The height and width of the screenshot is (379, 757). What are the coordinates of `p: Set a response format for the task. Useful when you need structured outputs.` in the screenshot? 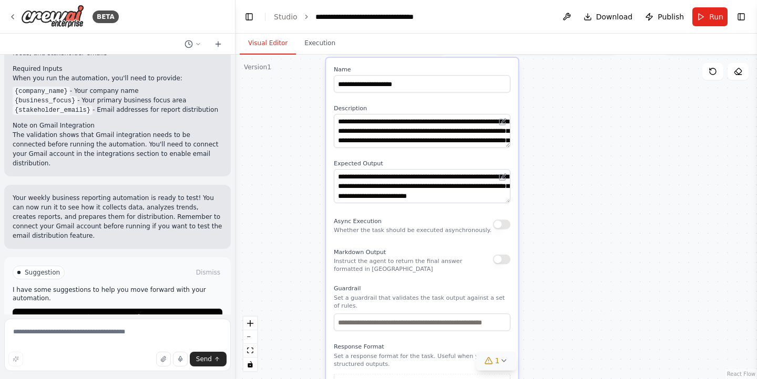 It's located at (422, 361).